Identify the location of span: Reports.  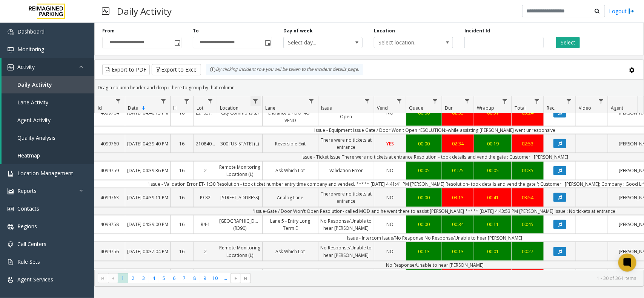
(27, 190).